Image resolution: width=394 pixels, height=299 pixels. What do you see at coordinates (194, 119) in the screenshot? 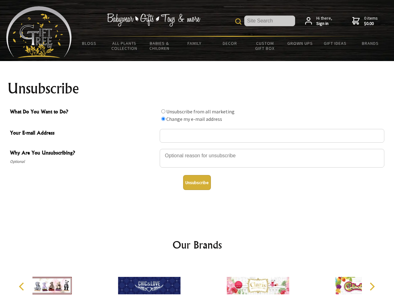
I see `label: Change my e-mail address` at bounding box center [194, 119].